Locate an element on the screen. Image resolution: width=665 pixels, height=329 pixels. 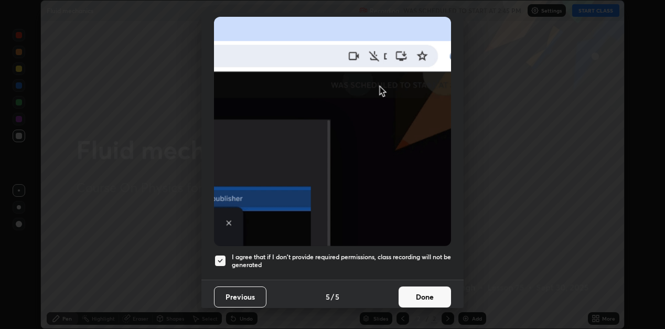
h5: I agree that if I don't provide required permissions, class recording will not be generated is located at coordinates (341, 261).